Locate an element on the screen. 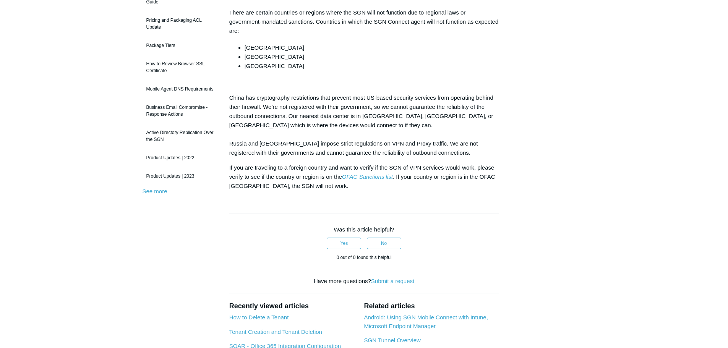 This screenshot has width=728, height=348. a: Submit a request is located at coordinates (393, 281).